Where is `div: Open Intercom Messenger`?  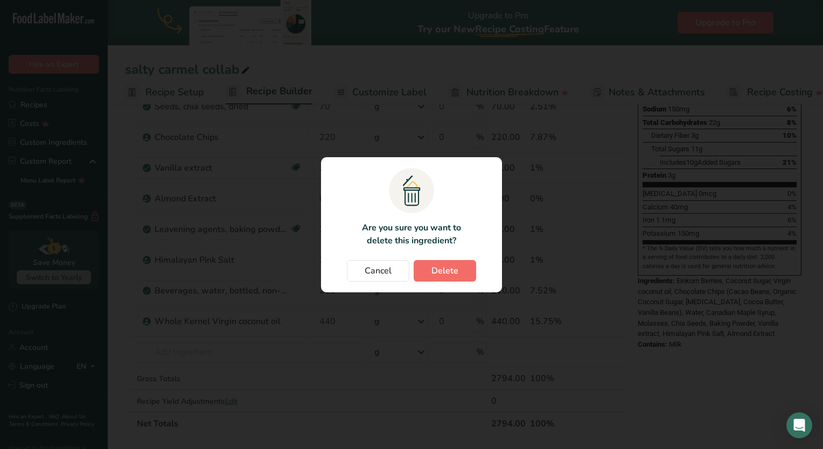 div: Open Intercom Messenger is located at coordinates (800, 426).